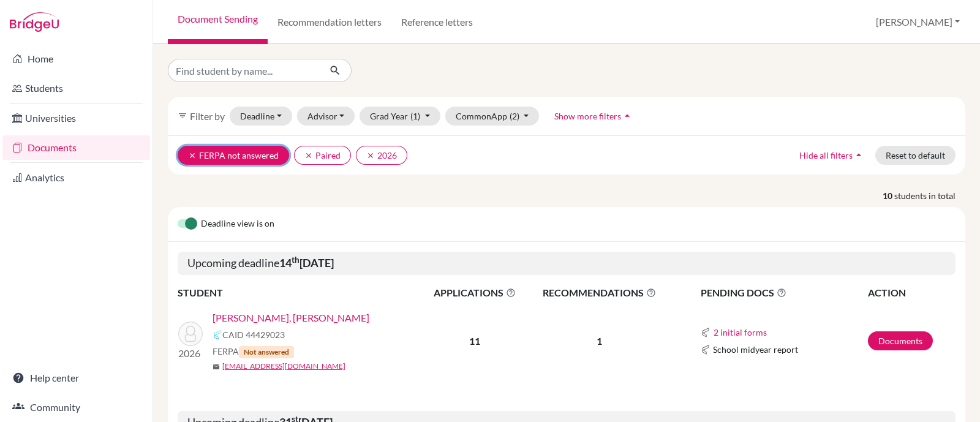 The image size is (980, 422). What do you see at coordinates (492, 115) in the screenshot?
I see `button: CommonApp(2)` at bounding box center [492, 115].